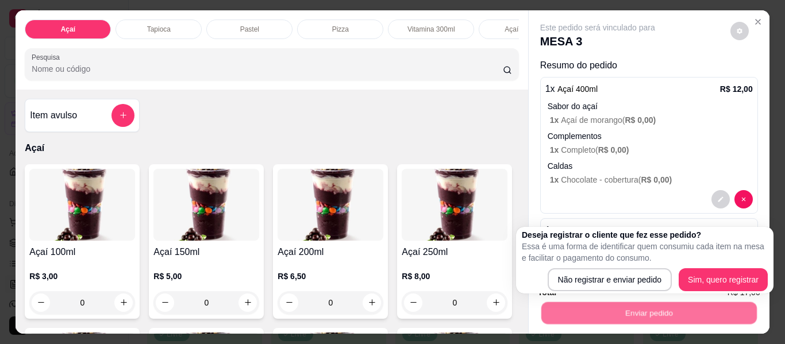 The height and width of the screenshot is (344, 785). I want to click on p: Caldas, so click(650, 166).